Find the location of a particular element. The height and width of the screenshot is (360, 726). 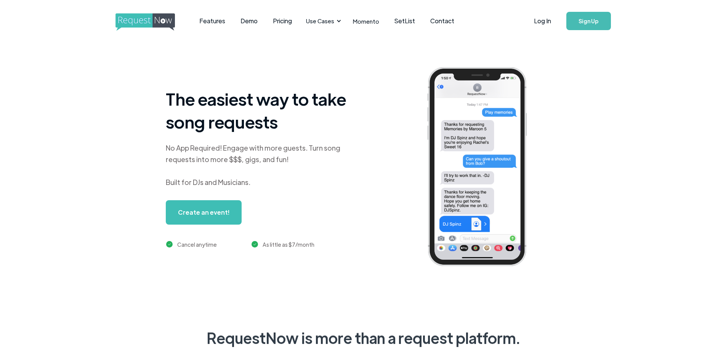

a: Log In is located at coordinates (543, 21).